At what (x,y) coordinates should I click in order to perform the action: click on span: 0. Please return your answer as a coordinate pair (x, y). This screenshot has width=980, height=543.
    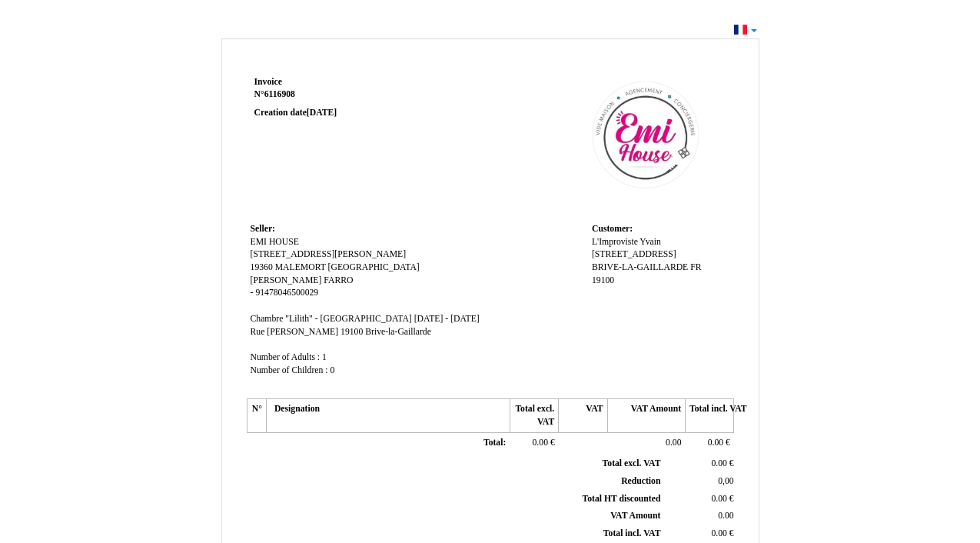
    Looking at the image, I should click on (332, 370).